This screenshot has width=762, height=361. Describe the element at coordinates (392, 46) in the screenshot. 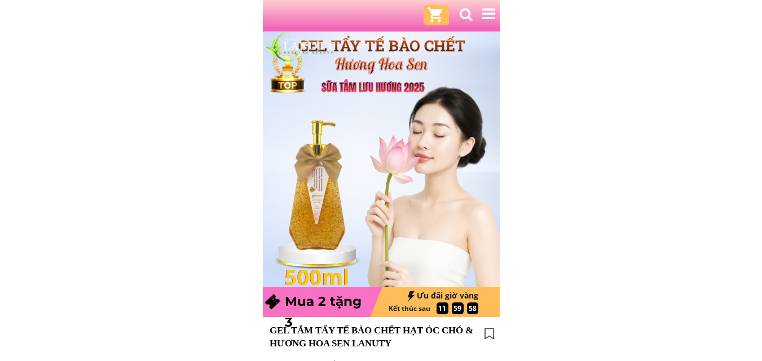

I see `h3: GEL TẨY TẾ BÀO CHẾT` at that location.